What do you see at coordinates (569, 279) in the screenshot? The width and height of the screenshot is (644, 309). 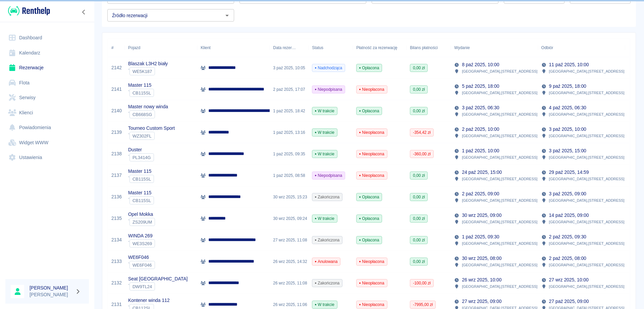 I see `p: 27 wrz 2025, 10:00` at bounding box center [569, 279].